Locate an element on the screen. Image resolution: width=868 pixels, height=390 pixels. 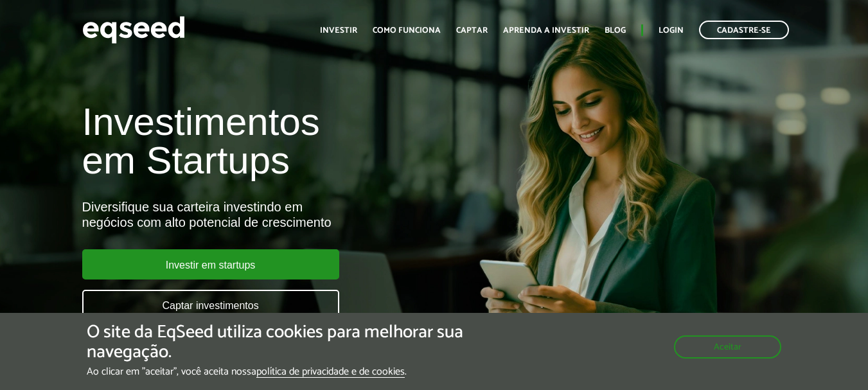
a: Investir em startups is located at coordinates (211, 264).